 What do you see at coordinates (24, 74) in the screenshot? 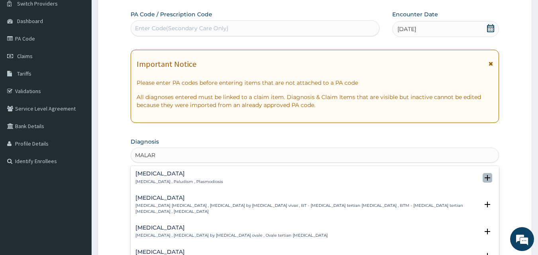
I see `span: Tariffs` at bounding box center [24, 74].